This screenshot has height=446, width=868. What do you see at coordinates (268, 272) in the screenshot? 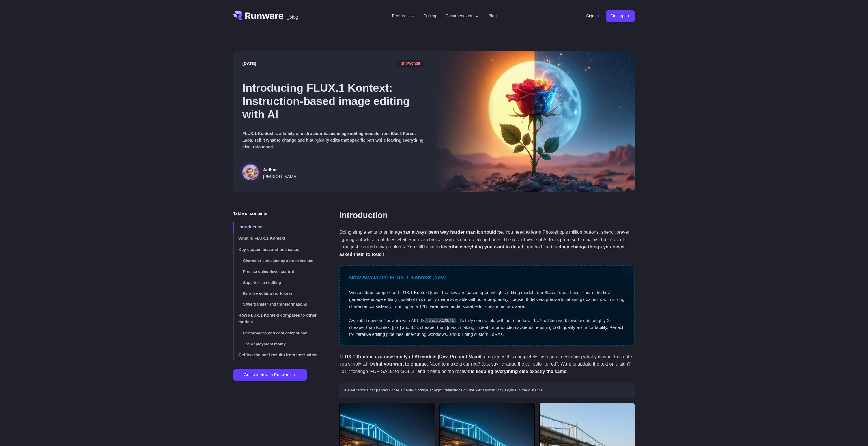
I see `span: Precise object-level control` at bounding box center [268, 272].